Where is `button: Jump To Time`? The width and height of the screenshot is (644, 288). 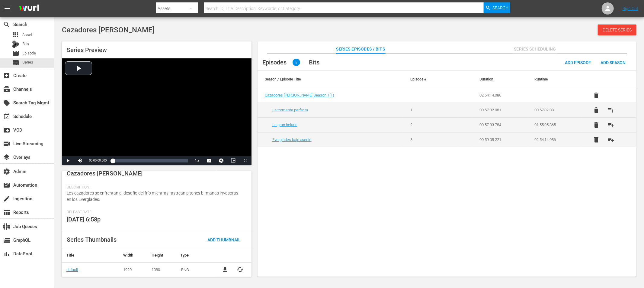
button: Jump To Time is located at coordinates (221, 161).